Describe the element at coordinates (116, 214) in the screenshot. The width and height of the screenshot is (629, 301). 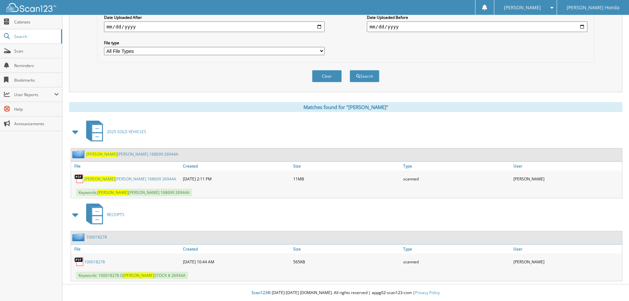
I see `span: RECEIPTS` at that location.